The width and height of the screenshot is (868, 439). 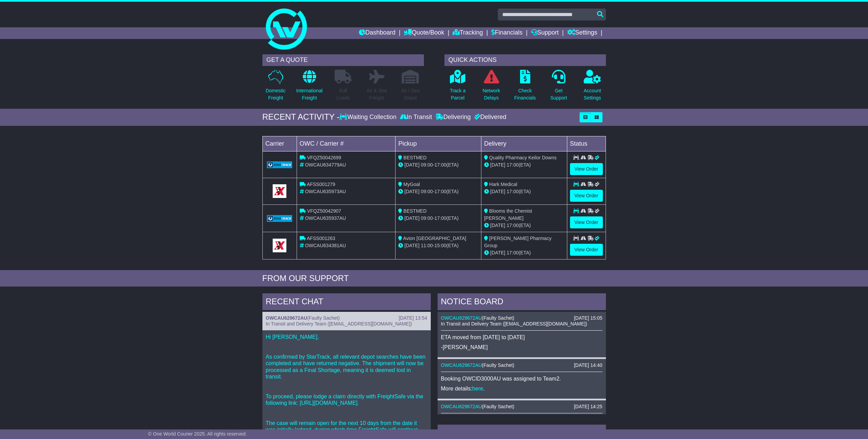 I want to click on span: VFQZ50042907, so click(x=324, y=211).